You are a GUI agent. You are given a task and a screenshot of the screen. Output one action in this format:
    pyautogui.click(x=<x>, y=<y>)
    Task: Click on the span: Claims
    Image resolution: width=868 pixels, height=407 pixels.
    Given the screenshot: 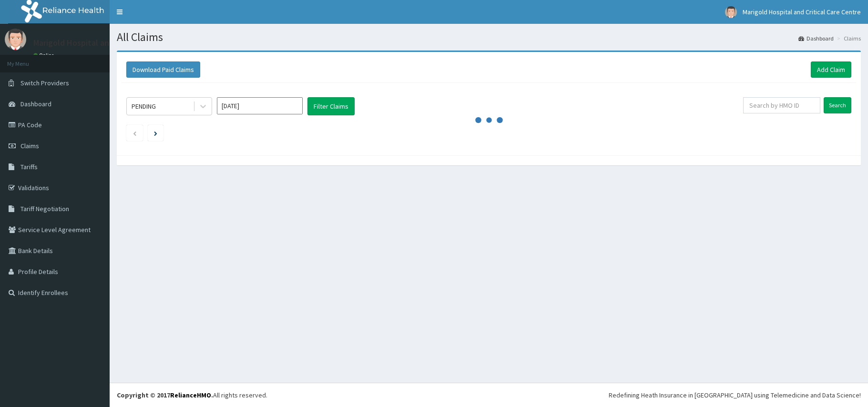 What is the action you would take?
    pyautogui.click(x=29, y=146)
    